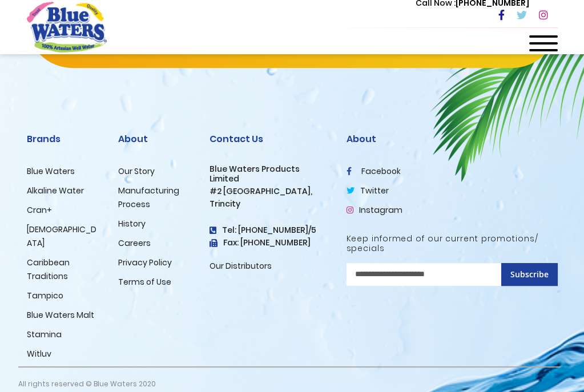 This screenshot has width=584, height=392. Describe the element at coordinates (39, 354) in the screenshot. I see `a: Witluv` at that location.